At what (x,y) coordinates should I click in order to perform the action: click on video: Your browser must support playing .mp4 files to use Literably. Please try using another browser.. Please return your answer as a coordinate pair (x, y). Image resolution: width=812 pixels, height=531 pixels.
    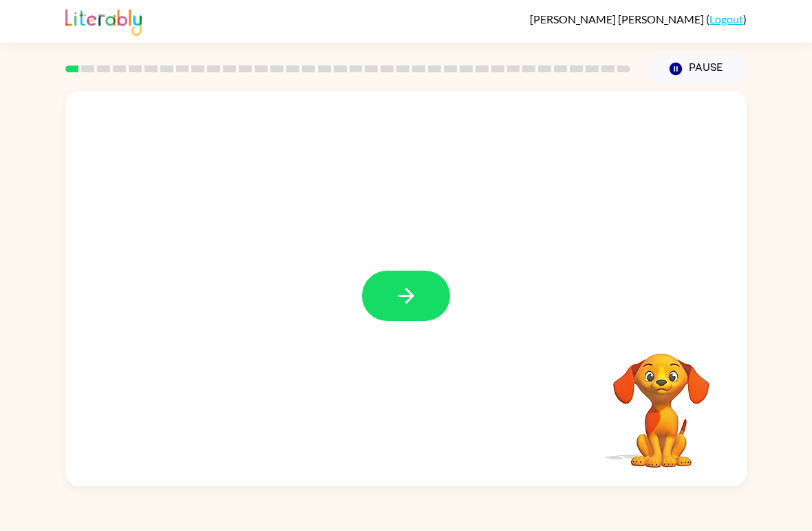
    Looking at the image, I should click on (661, 401).